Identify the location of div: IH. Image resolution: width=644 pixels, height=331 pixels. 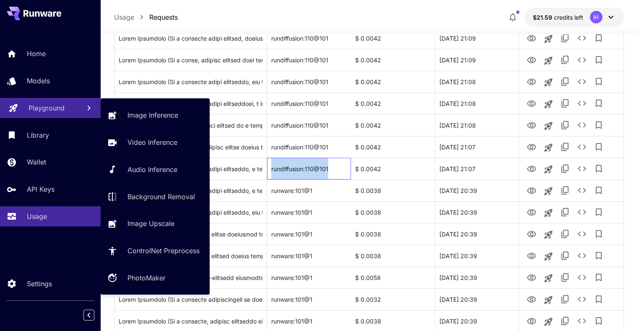
(596, 17).